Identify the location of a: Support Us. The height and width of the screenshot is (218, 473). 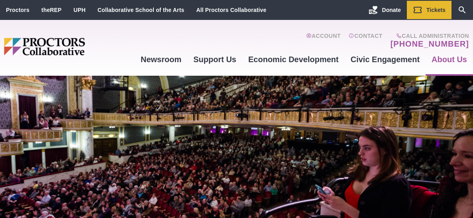
(215, 59).